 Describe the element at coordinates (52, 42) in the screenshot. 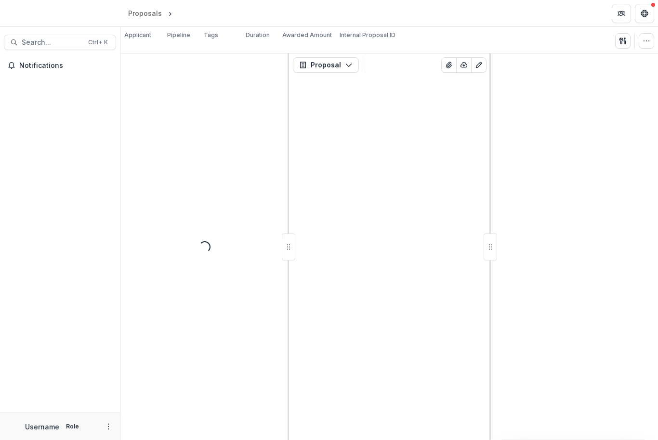

I see `span: Search...` at that location.